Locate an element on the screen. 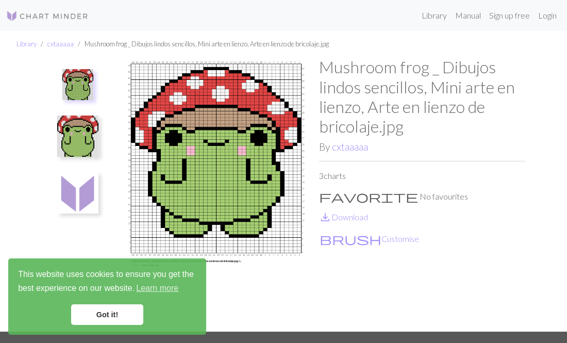 The width and height of the screenshot is (567, 343). a: Login is located at coordinates (547, 15).